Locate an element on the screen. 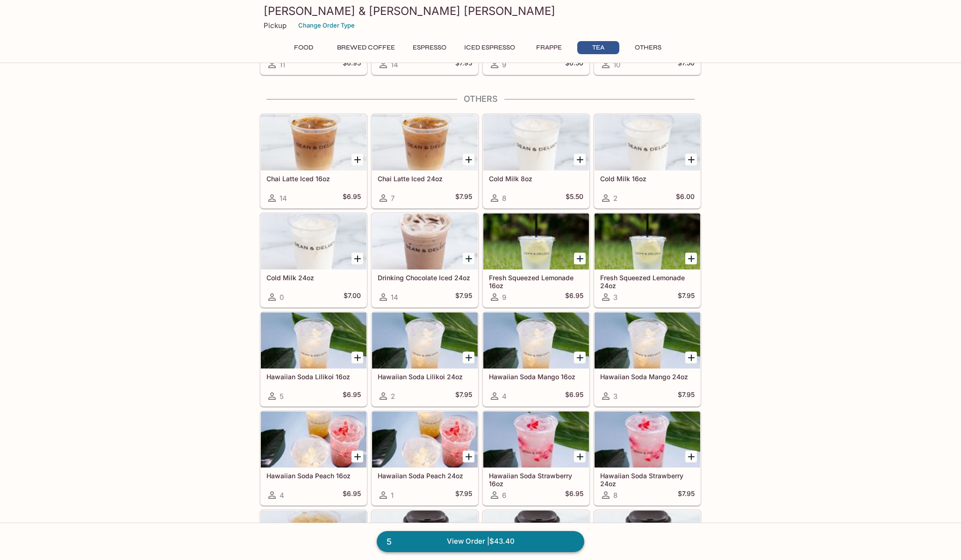 This screenshot has width=961, height=560. button: Frappe is located at coordinates (549, 47).